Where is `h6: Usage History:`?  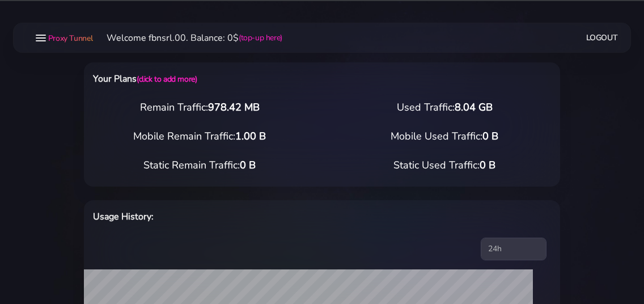
h6: Usage History: is located at coordinates (223, 217).